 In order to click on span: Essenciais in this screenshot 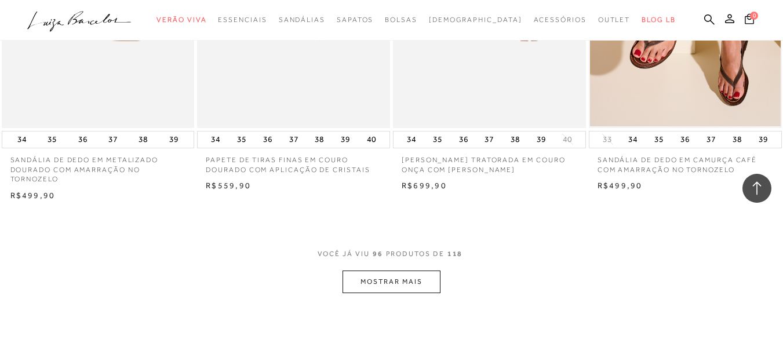, I will do `click(242, 20)`.